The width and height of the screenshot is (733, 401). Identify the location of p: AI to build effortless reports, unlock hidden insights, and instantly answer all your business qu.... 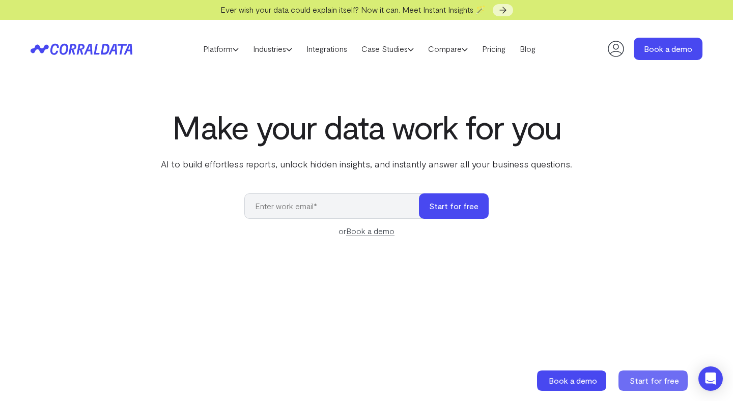
(367, 164).